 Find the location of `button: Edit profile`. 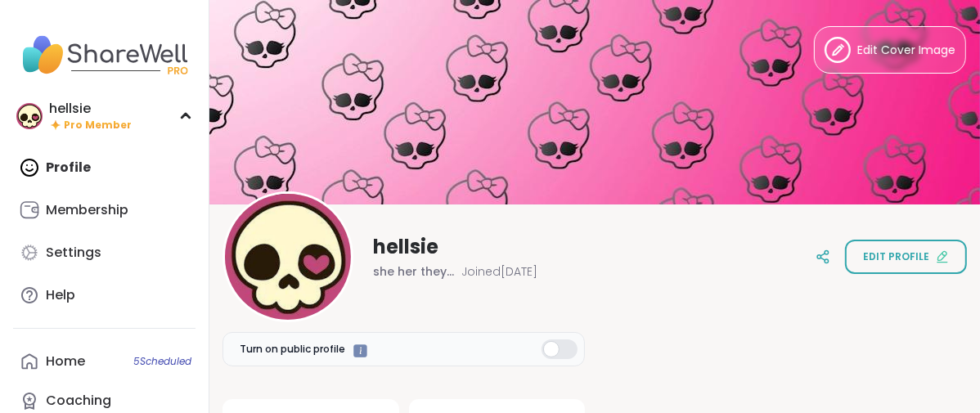

button: Edit profile is located at coordinates (906, 257).